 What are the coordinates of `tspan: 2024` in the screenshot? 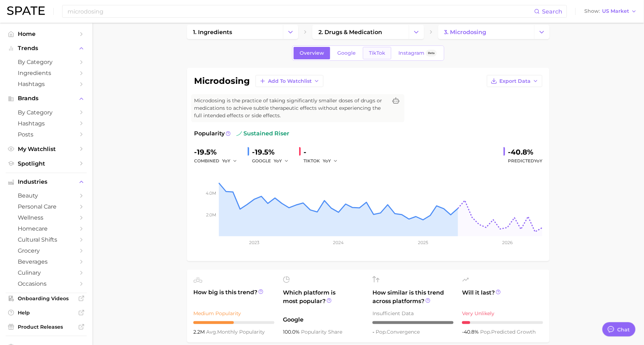 It's located at (339, 242).